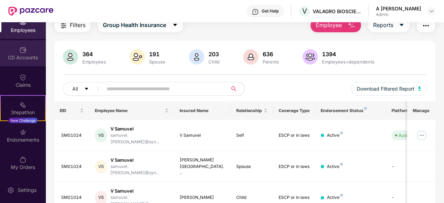 This screenshot has width=444, height=203. Describe the element at coordinates (23, 23) in the screenshot. I see `img: svg+xml;base64,PHN2ZyBpZD0iRW1wbG95ZWVzIiB4bWxucz0iaHR0cDovL3d3dy53My5vcmcvMjAwMC9zdmciIHdpZHRoPS...` at that location.